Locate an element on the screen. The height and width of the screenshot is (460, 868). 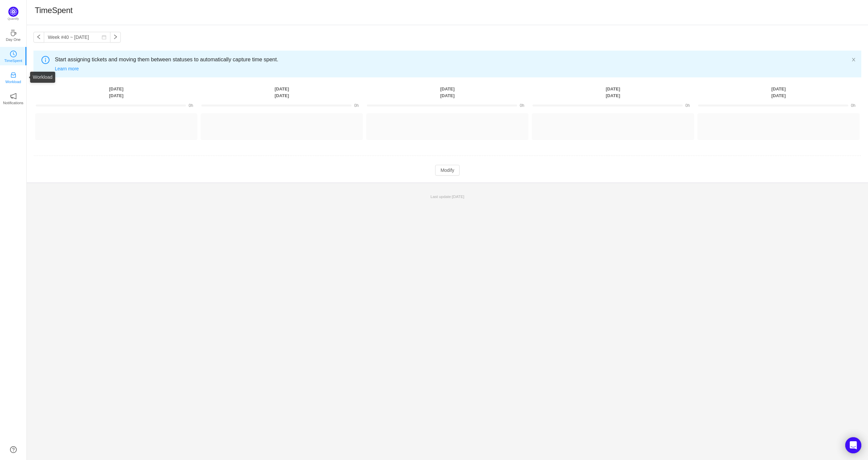
button: icon: left is located at coordinates (39, 37).